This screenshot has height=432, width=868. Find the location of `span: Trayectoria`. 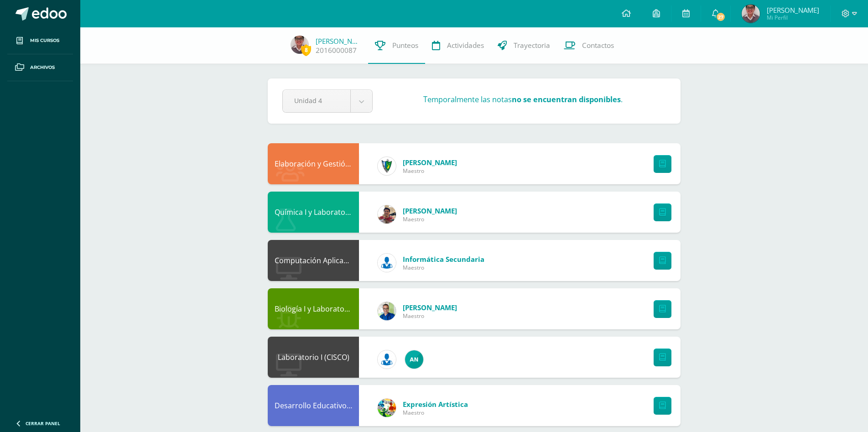

span: Trayectoria is located at coordinates (532, 45).